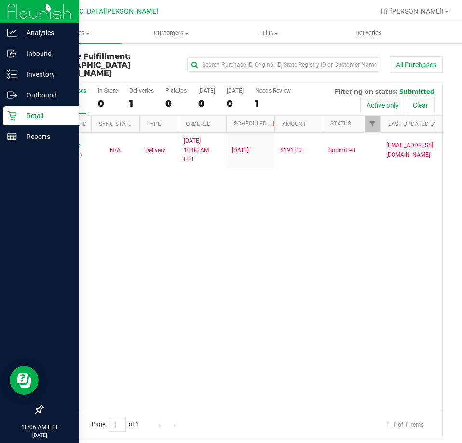 The width and height of the screenshot is (462, 443). What do you see at coordinates (270, 33) in the screenshot?
I see `a: Tills` at bounding box center [270, 33].